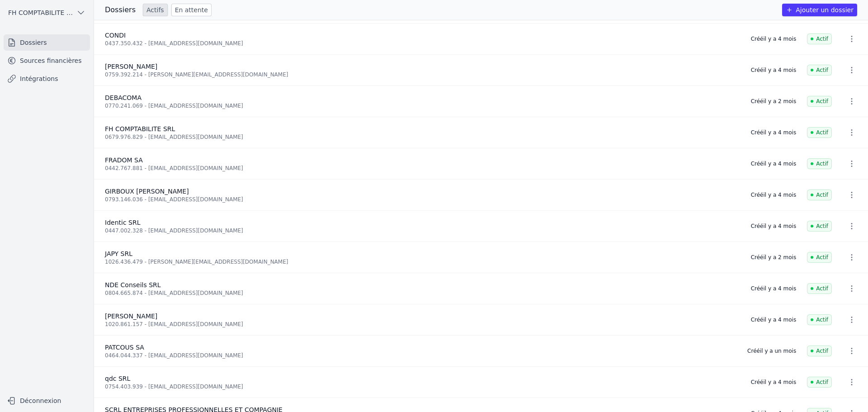  What do you see at coordinates (124, 347) in the screenshot?
I see `span: PATCOUS SA` at bounding box center [124, 347].